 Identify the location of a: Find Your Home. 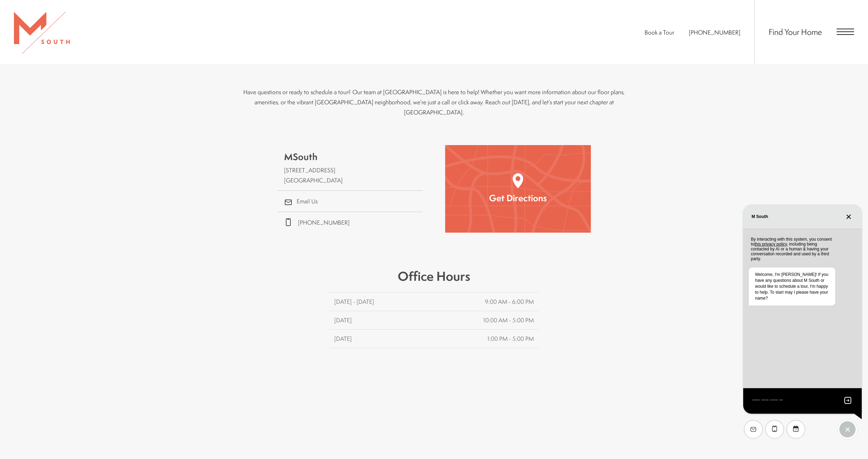
(794, 32).